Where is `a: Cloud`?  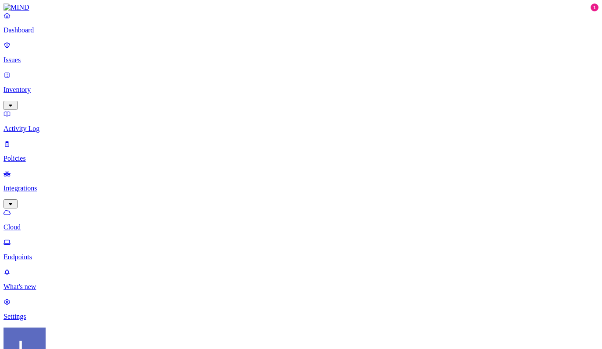
a: Cloud is located at coordinates (301, 220).